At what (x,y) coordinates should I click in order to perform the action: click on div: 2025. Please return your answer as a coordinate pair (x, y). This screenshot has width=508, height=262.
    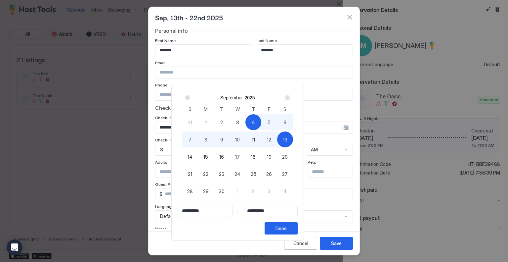
    Looking at the image, I should click on (249, 98).